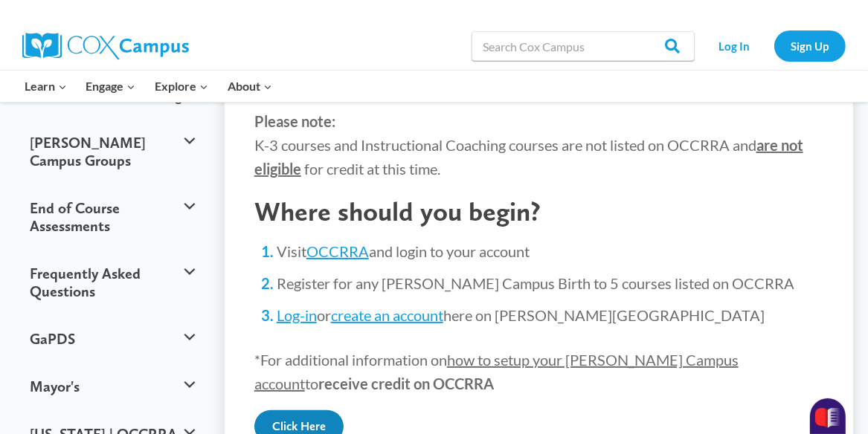  Describe the element at coordinates (538, 372) in the screenshot. I see `p: *For additional information on to` at that location.